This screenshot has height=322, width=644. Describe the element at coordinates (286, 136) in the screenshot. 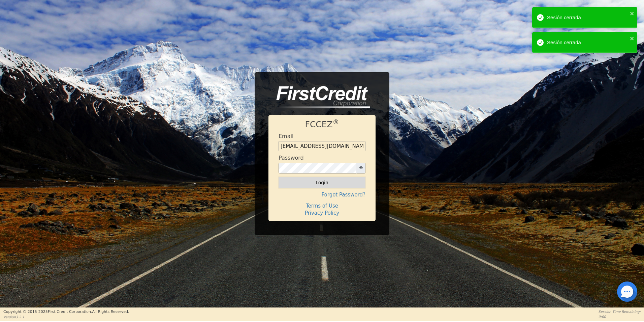

I see `h4: Email` at that location.